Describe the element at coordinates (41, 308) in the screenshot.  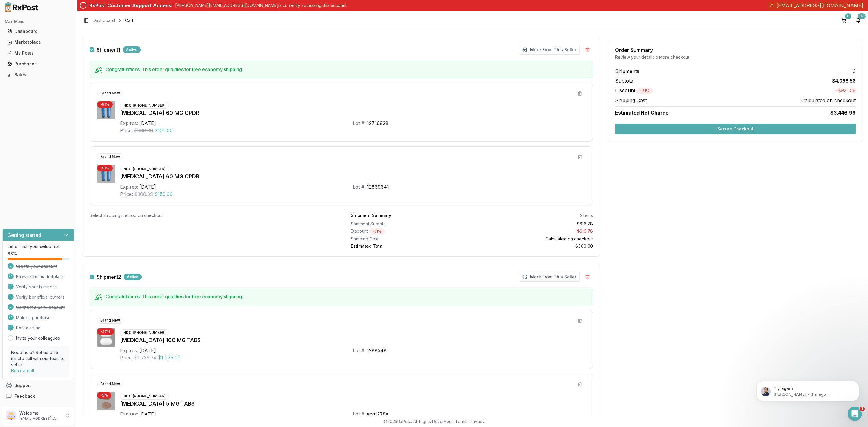
I see `span: Connect a bank account` at that location.